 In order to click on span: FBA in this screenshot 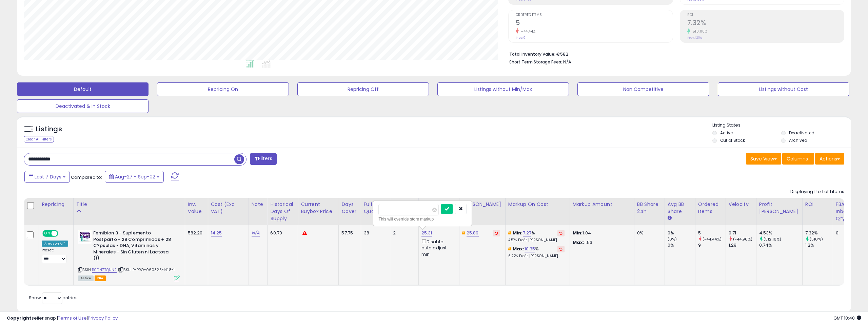, I will do `click(100, 278)`.